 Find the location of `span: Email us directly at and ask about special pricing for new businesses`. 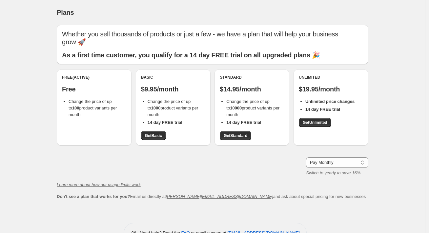

span: Email us directly at and ask about special pricing for new businesses is located at coordinates (211, 196).